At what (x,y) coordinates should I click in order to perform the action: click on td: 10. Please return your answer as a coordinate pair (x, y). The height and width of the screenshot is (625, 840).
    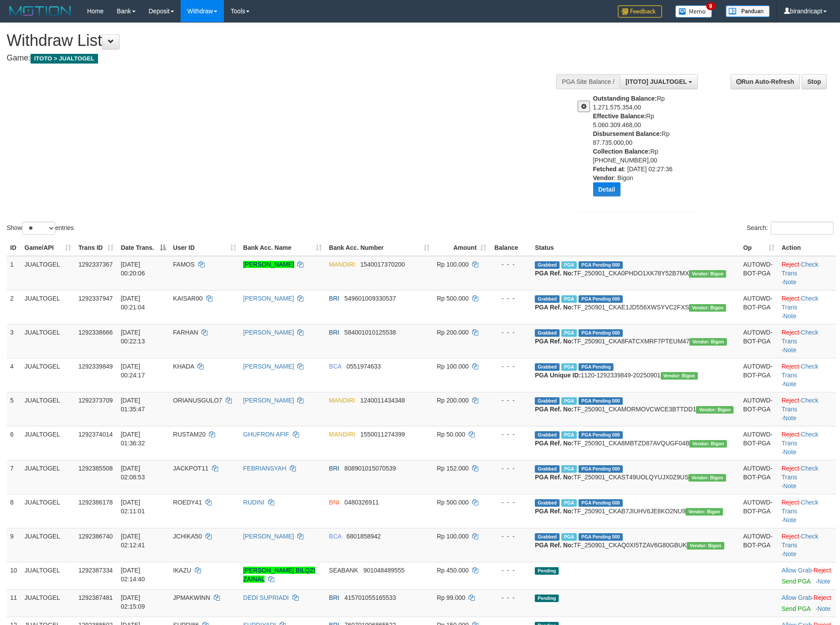
    Looking at the image, I should click on (14, 575).